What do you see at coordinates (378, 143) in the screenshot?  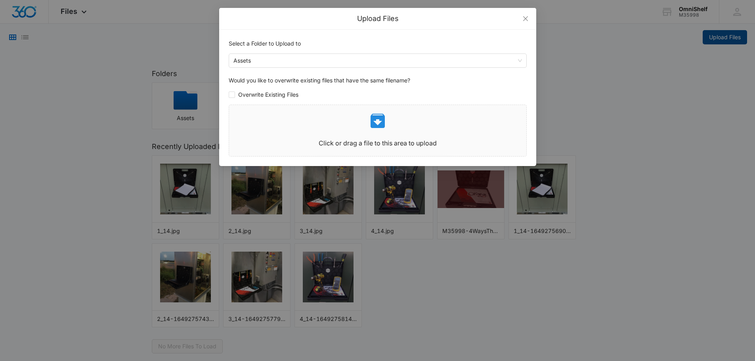 I see `p: Click or drag a file to this area to upload` at bounding box center [378, 143].